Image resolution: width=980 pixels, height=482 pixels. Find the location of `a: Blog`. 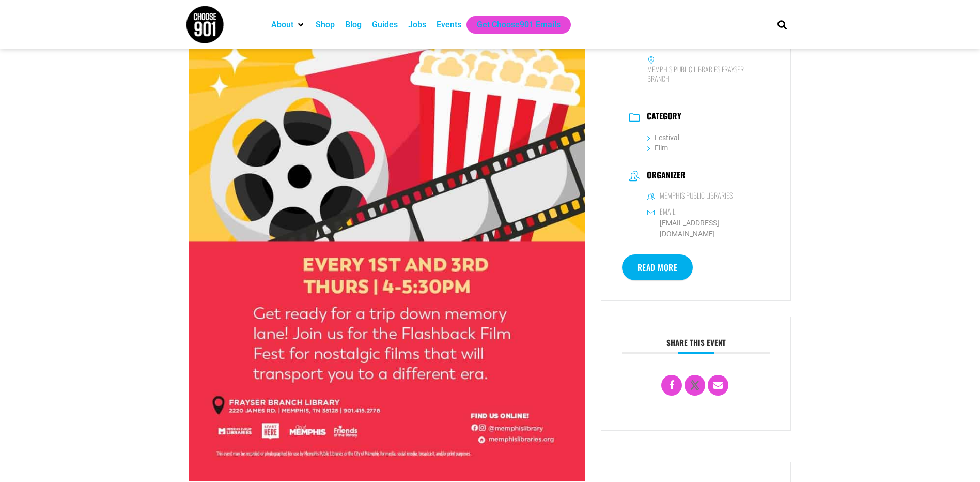

a: Blog is located at coordinates (353, 25).